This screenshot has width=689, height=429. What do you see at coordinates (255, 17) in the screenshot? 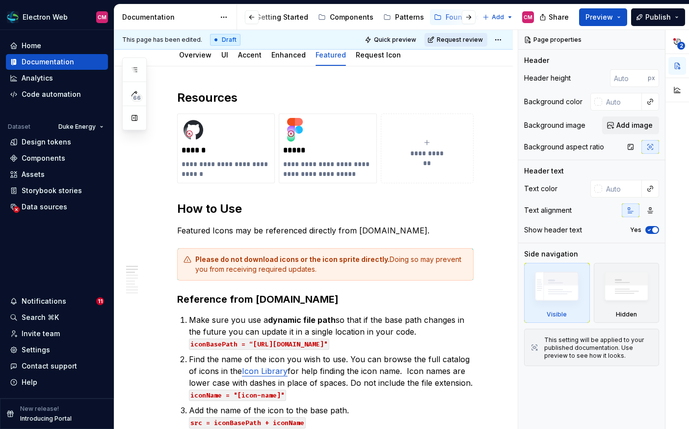
I see `div: Page tree` at bounding box center [255, 17].